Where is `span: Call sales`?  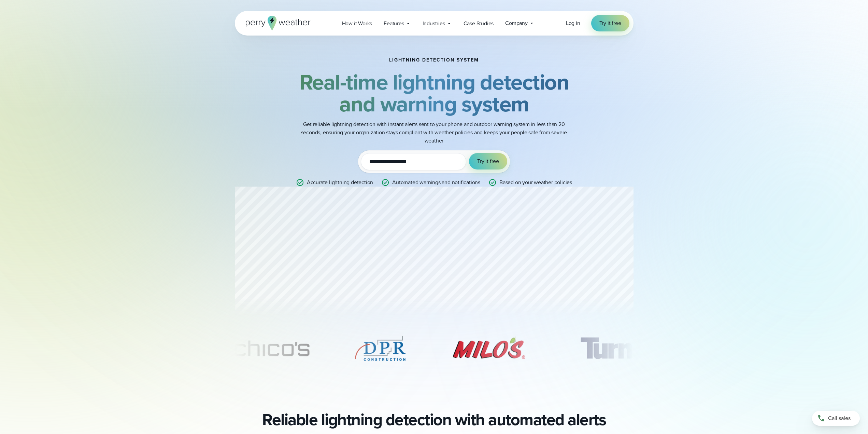
span: Call sales is located at coordinates (840, 418).